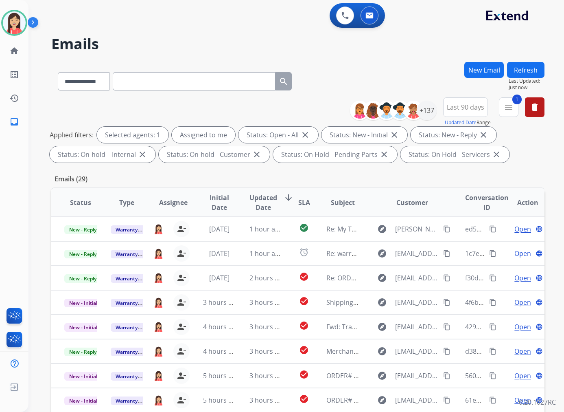 This screenshot has height=412, width=564. I want to click on span: Range, so click(468, 122).